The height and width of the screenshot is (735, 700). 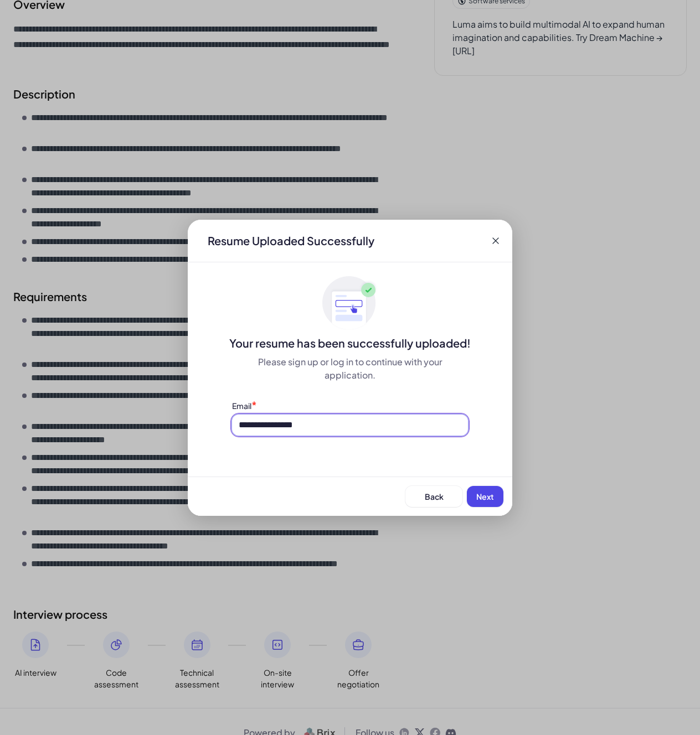 I want to click on div: Resume Uploaded Successfully, so click(x=291, y=241).